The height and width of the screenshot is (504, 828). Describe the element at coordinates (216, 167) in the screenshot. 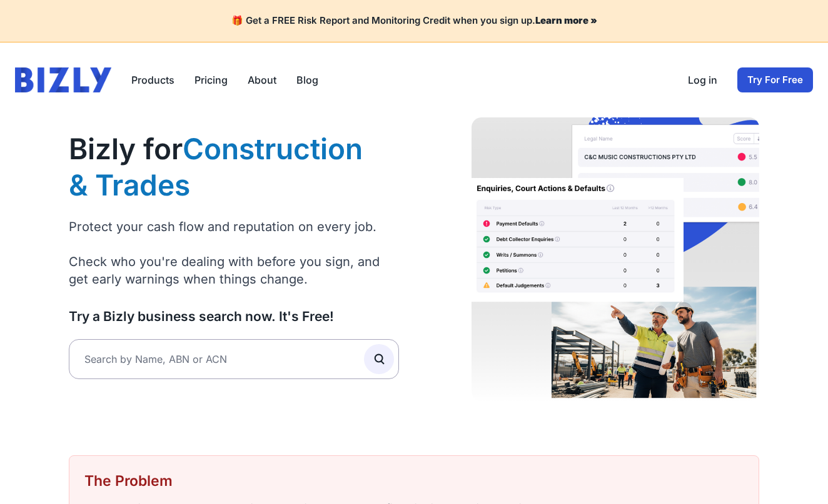

I see `span: Construction & Trades` at that location.